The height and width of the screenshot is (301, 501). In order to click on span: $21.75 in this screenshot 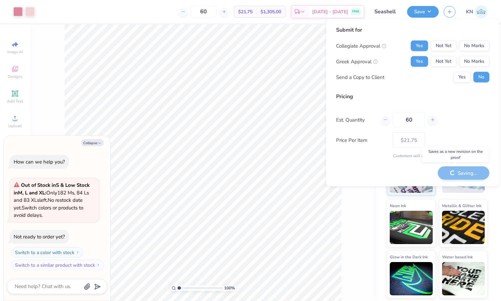, I will do `click(245, 12)`.